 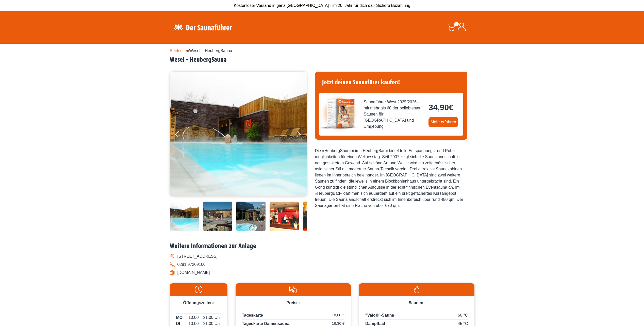 What do you see at coordinates (391, 82) in the screenshot?
I see `h4: Jetzt deinen Saunafürer kaufen!` at bounding box center [391, 82].